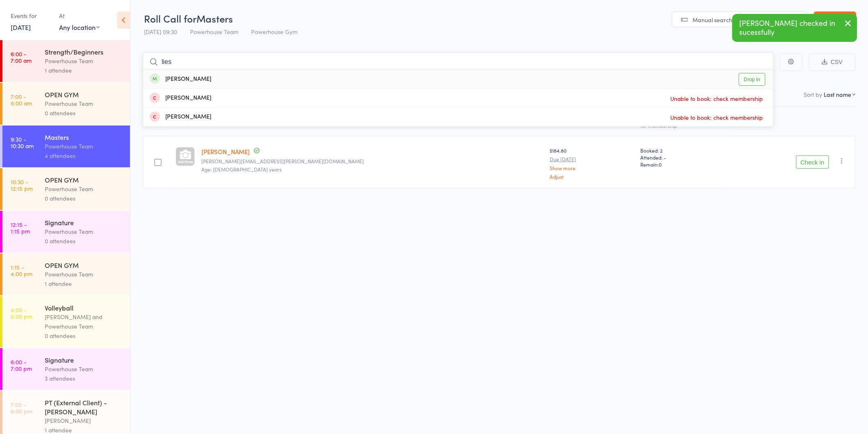 The width and height of the screenshot is (868, 434). What do you see at coordinates (813, 162) in the screenshot?
I see `button: Check in` at bounding box center [813, 162].